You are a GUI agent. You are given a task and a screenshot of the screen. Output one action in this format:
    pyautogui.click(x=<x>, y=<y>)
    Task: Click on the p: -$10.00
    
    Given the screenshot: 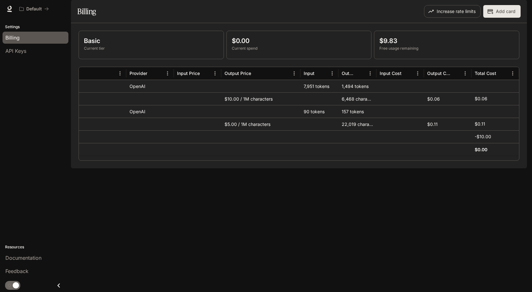 What is the action you would take?
    pyautogui.click(x=483, y=137)
    